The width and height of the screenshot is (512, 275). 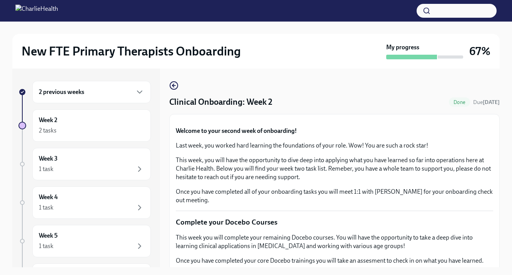 What do you see at coordinates (48, 235) in the screenshot?
I see `h6: Week 5` at bounding box center [48, 235].